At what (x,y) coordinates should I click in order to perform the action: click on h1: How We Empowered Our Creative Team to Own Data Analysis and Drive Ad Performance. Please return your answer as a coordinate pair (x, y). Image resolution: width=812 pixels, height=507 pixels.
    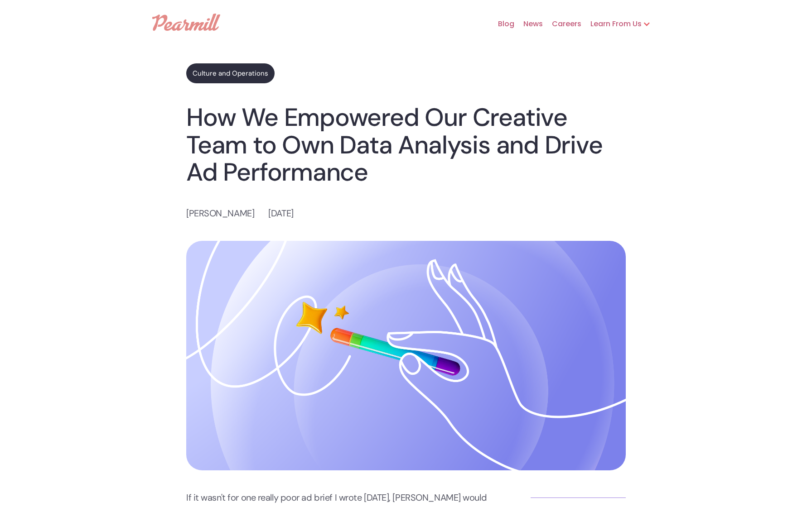
    Looking at the image, I should click on (406, 145).